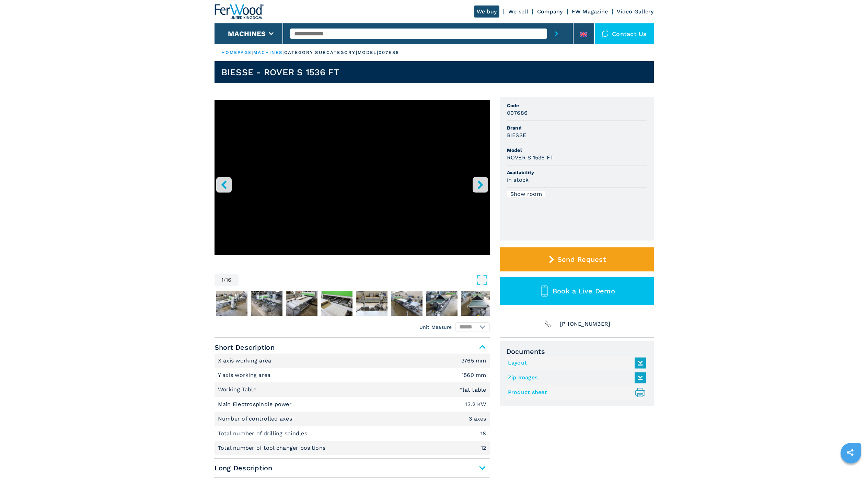 The image size is (868, 492). Describe the element at coordinates (372, 303) in the screenshot. I see `img: 4f6aafc3a979820db306ab798198079e` at that location.